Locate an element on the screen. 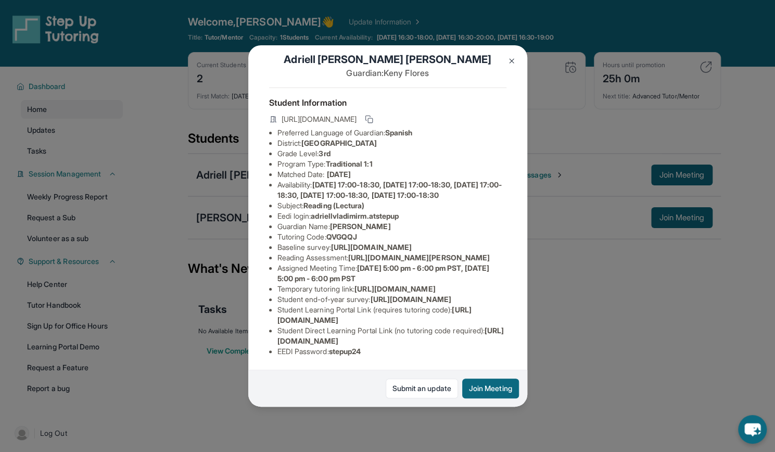 The height and width of the screenshot is (452, 775). span: stepup24 is located at coordinates (345, 351).